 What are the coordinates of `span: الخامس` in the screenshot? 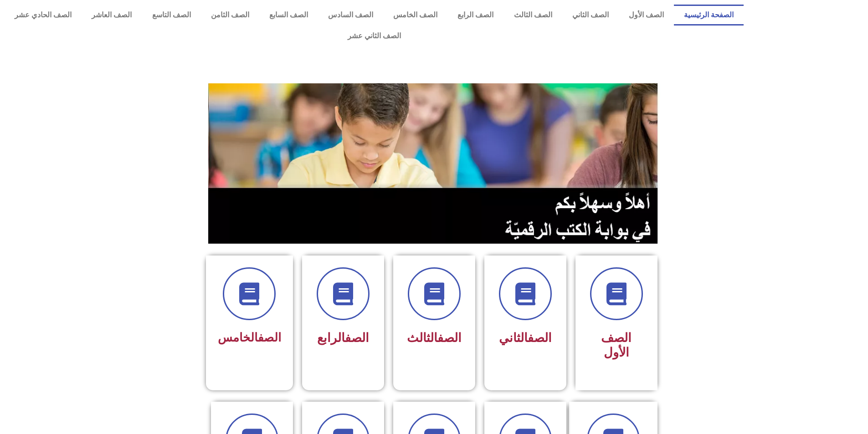 It's located at (249, 338).